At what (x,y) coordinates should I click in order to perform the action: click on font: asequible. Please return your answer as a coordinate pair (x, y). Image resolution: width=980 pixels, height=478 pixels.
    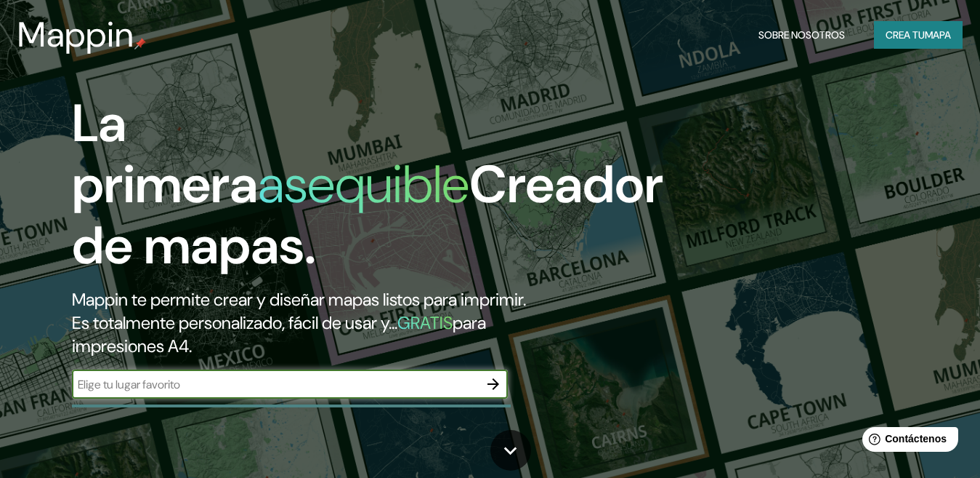
    Looking at the image, I should click on (363, 184).